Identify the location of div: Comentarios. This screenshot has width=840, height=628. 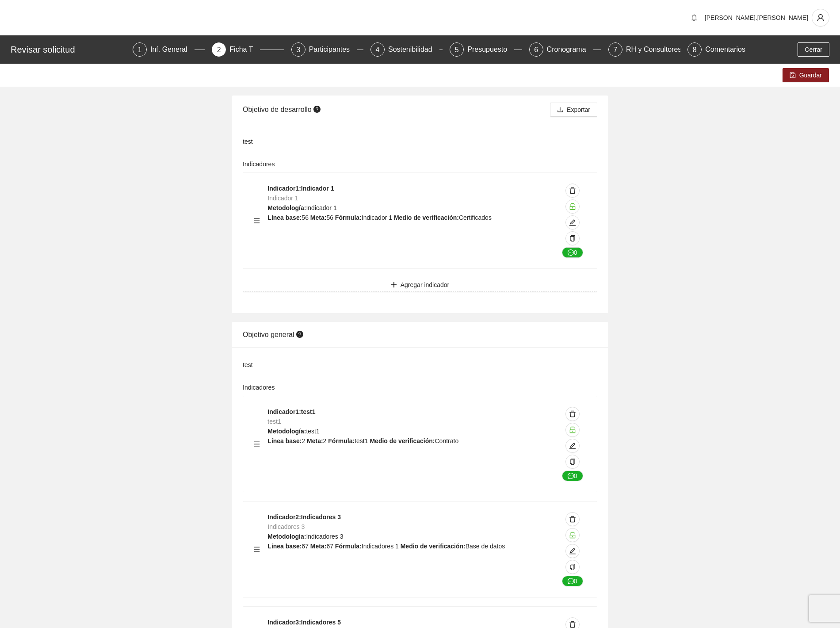
(725, 50).